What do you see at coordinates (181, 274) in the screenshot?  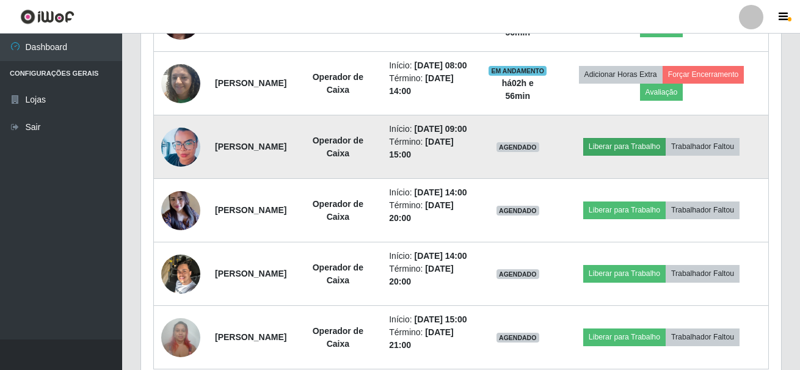 I see `img: 1725217718320.jpeg` at bounding box center [181, 274].